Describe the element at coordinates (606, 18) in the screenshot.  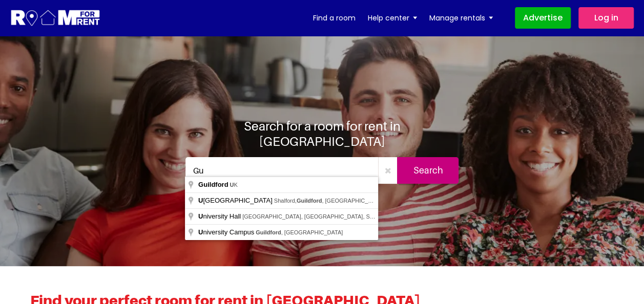
I see `a: Log in` at that location.